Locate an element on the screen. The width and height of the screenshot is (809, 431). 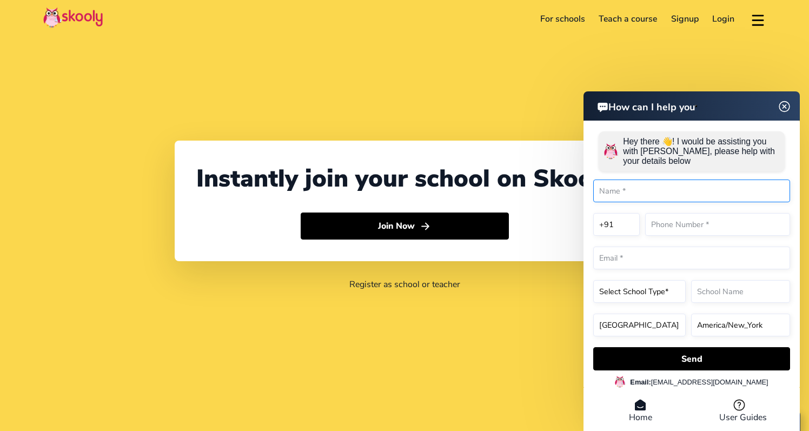
ion-icon: arrow forward outline is located at coordinates (425, 226).